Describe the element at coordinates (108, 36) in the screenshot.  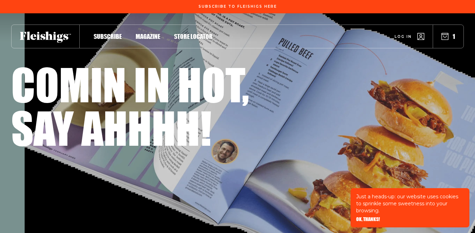
I see `span: Subscribe` at that location.